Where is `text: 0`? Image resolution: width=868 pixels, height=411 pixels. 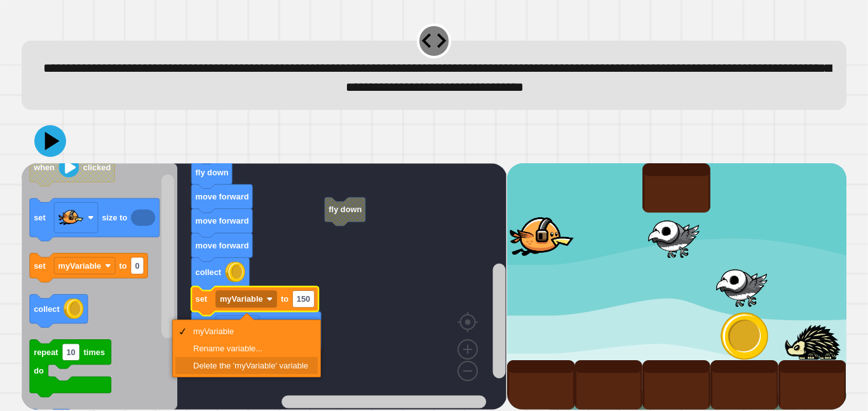
text: 0 is located at coordinates (137, 266).